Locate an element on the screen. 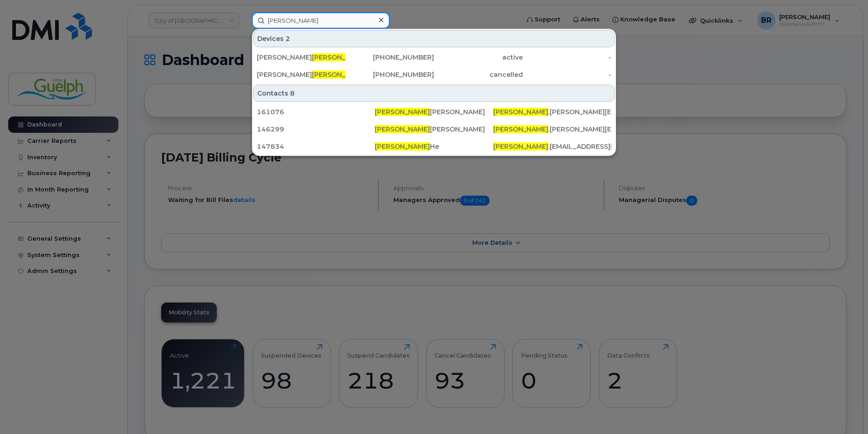 The image size is (868, 434). span: 8 is located at coordinates (293, 93).